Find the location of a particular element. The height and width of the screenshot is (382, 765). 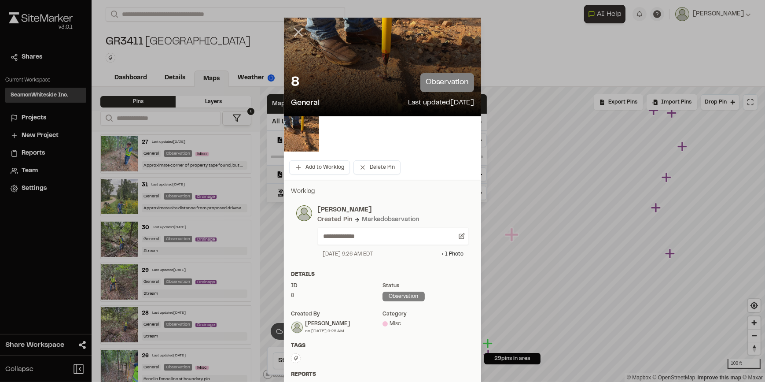

button: Delete Pin is located at coordinates (377, 167).